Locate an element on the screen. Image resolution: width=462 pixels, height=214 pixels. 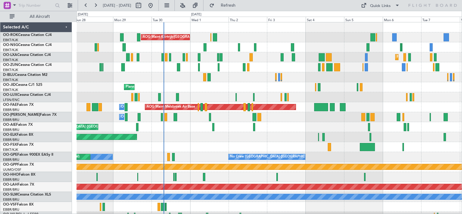
div: AOG Maint Melsbroek Air Base is located at coordinates (171, 107).